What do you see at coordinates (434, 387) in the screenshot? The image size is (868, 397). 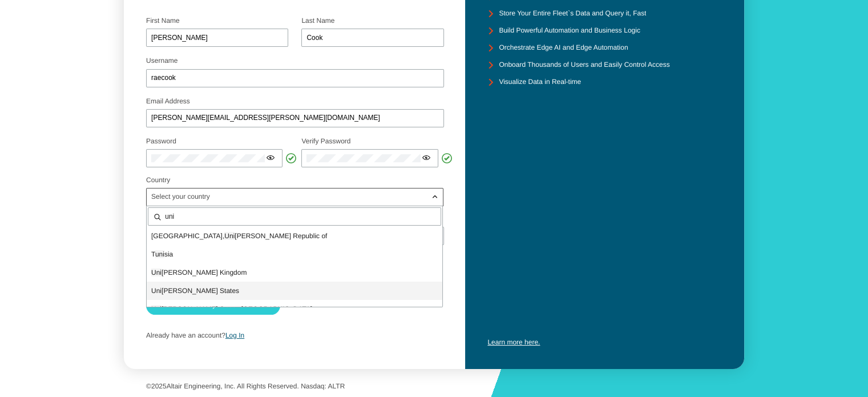 I see `p: © Altair Engineering, Inc. All Rights Reserved. Nasdaq: ALTR` at bounding box center [434, 387].